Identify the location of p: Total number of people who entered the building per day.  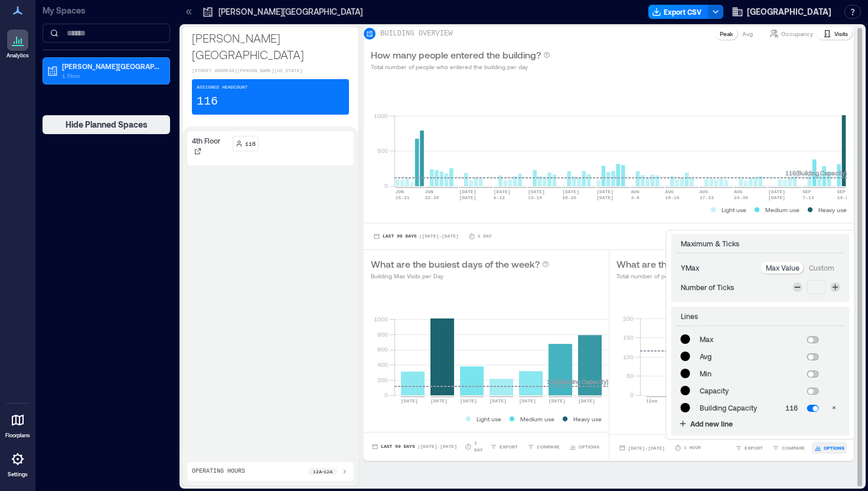
(461, 66).